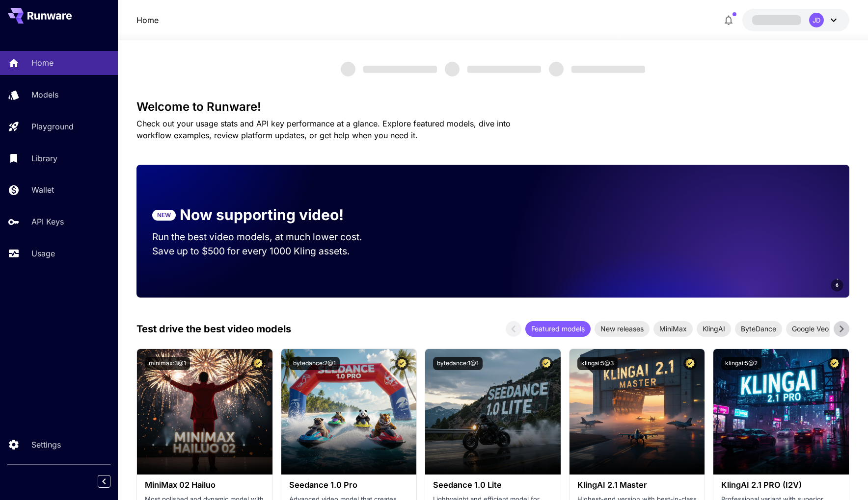 The height and width of the screenshot is (500, 868). What do you see at coordinates (837, 285) in the screenshot?
I see `span: 6` at bounding box center [837, 285].